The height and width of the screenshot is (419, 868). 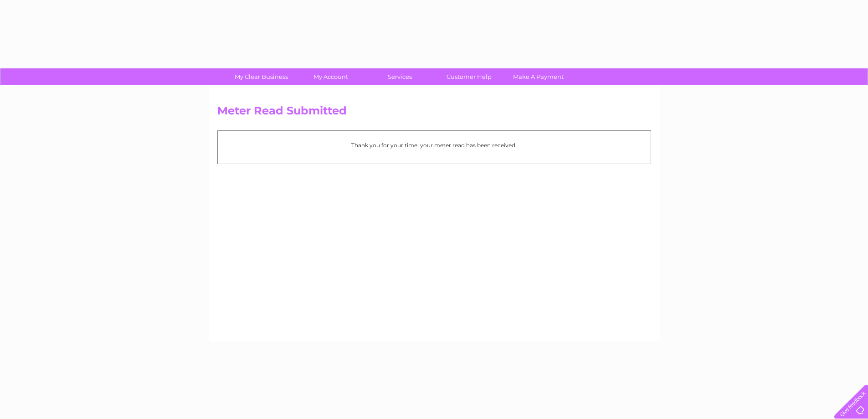 What do you see at coordinates (538, 77) in the screenshot?
I see `a: Make A Payment` at bounding box center [538, 77].